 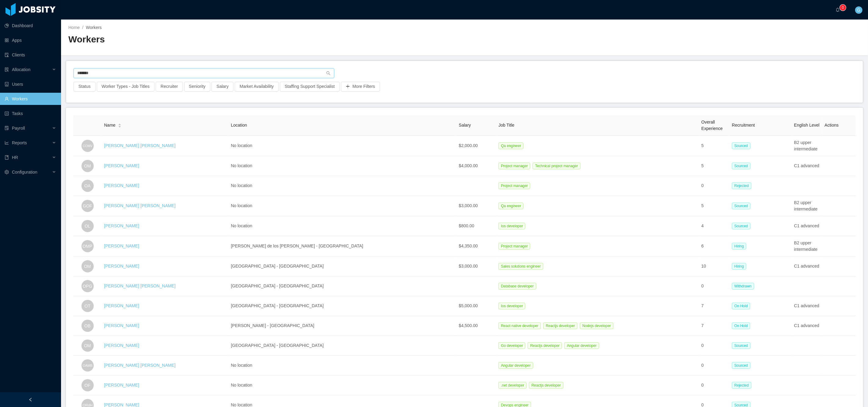 What do you see at coordinates (714, 226) in the screenshot?
I see `td: 4` at bounding box center [714, 226].